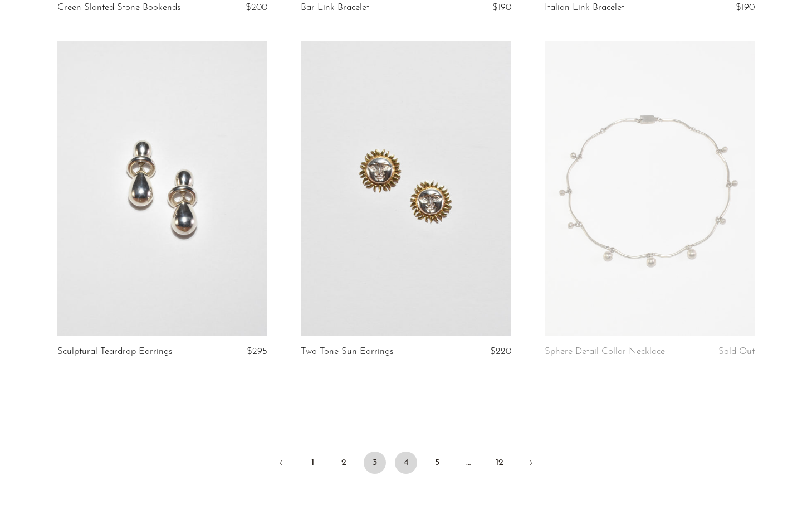 The height and width of the screenshot is (519, 812). What do you see at coordinates (344, 462) in the screenshot?
I see `a: 2` at bounding box center [344, 462].